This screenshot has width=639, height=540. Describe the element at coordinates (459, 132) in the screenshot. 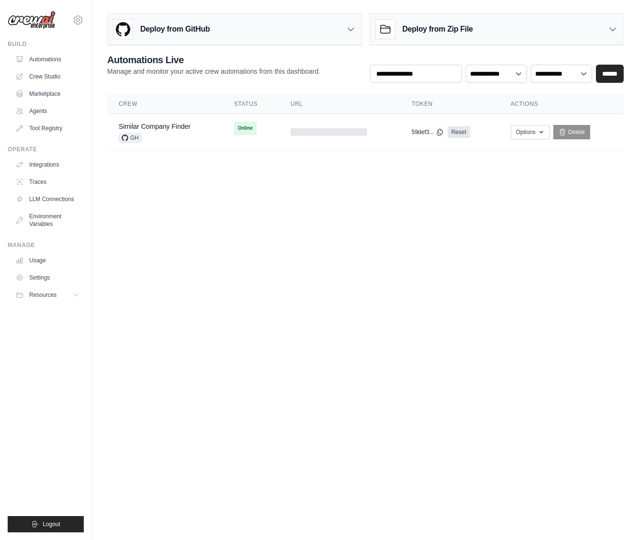

I see `a: Reset` at that location.